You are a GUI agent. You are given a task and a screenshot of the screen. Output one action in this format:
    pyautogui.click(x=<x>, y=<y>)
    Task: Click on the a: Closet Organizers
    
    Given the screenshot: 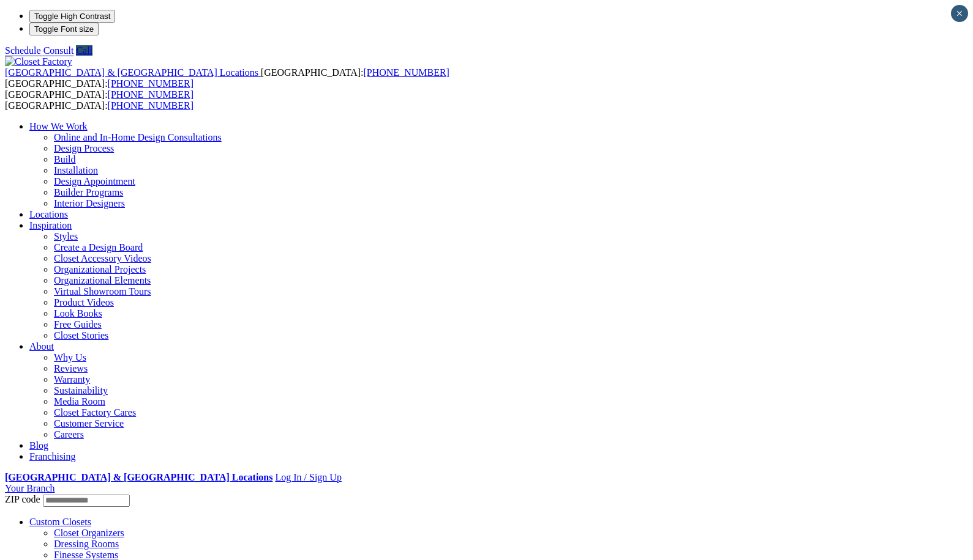 What is the action you would take?
    pyautogui.click(x=88, y=533)
    